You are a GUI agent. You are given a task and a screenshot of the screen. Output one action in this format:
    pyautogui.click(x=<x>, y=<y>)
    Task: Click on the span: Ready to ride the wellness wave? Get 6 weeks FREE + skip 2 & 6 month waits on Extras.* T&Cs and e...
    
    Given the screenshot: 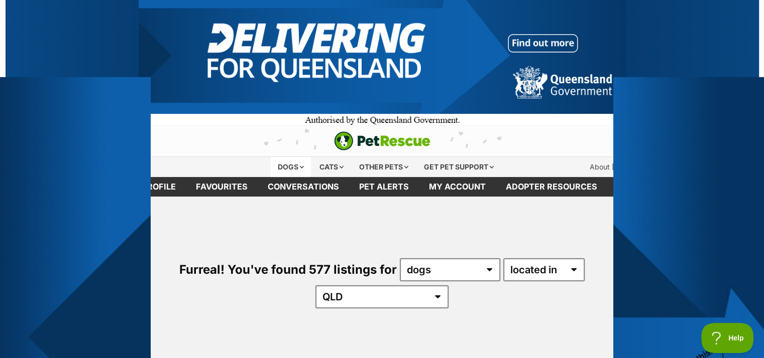 What is the action you would take?
    pyautogui.click(x=74, y=51)
    